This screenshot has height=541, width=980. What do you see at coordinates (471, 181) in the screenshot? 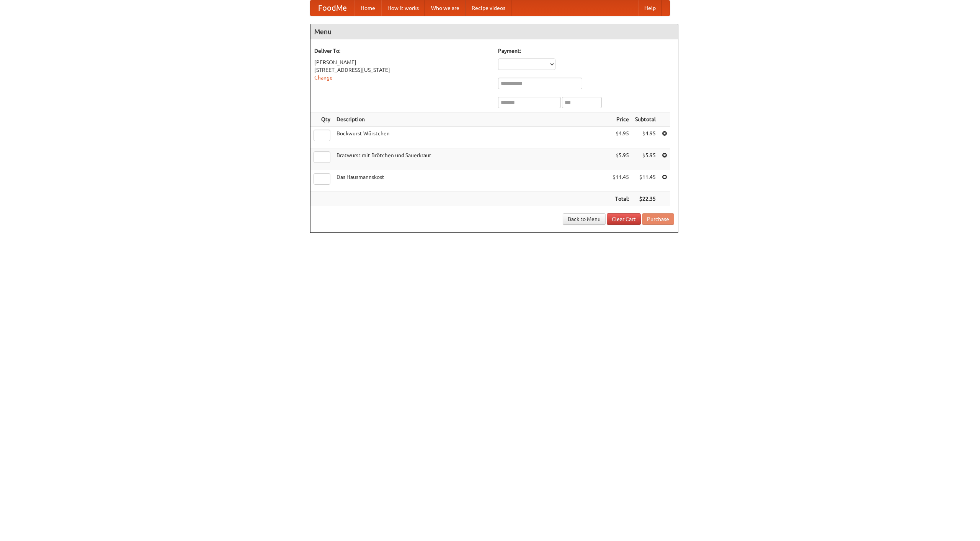
I see `td: Das Hausmannskost` at bounding box center [471, 181].